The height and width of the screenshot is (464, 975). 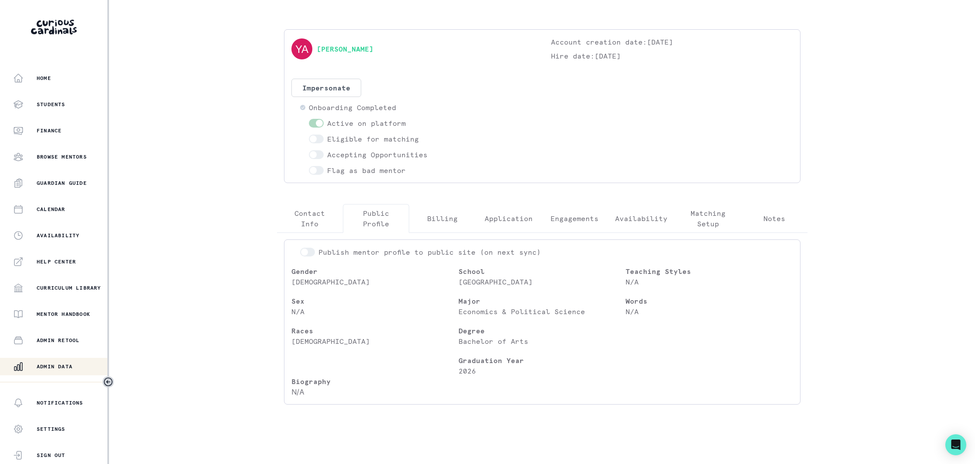 What do you see at coordinates (373, 139) in the screenshot?
I see `p: Eligible for matching` at bounding box center [373, 139].